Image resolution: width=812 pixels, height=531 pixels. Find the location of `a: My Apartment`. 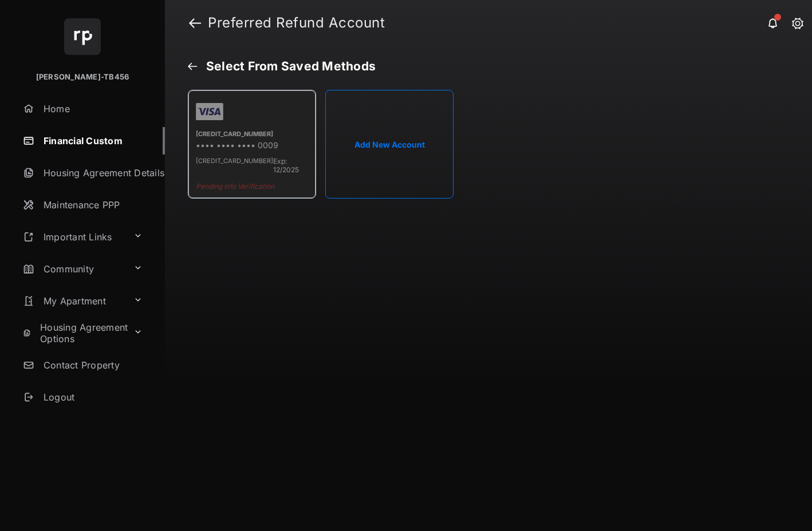

a: My Apartment is located at coordinates (73, 301).